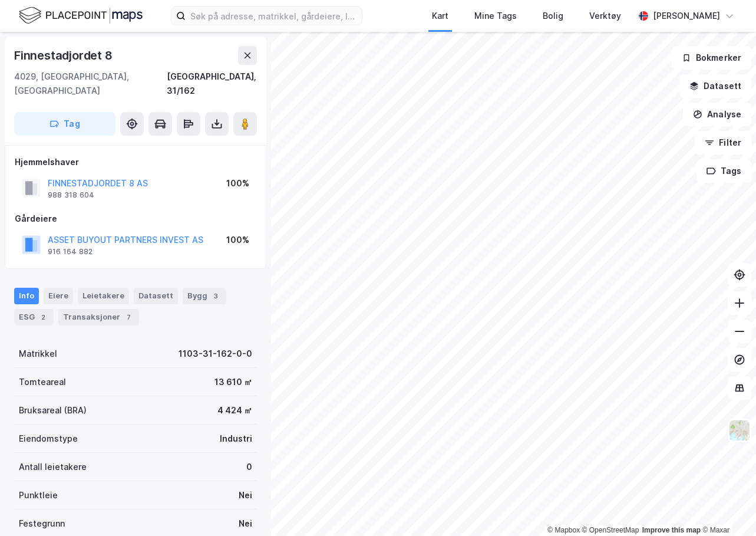 The image size is (756, 536). I want to click on div: Datasett, so click(155, 296).